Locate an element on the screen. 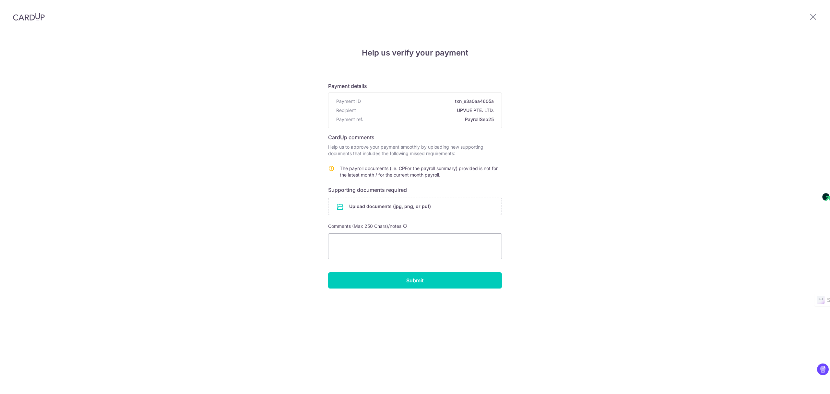  h6: Supporting documents required is located at coordinates (415, 190).